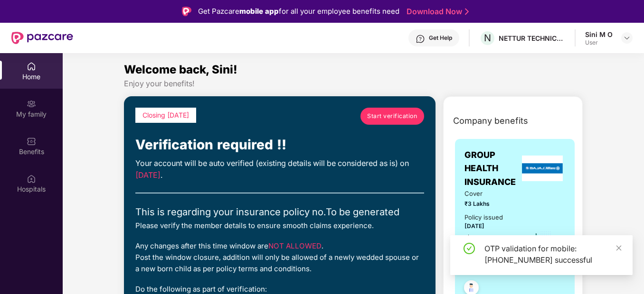 This screenshot has height=294, width=644. I want to click on img: svg+xml;base64,PHN2ZyBpZD0iSG9tZSIgeG1sbnM9Imh0dHA6Ly93d3cudzMub3JnLzIwMDAvc3ZnIiB3aWR0aD0iMjAiIG..., so click(31, 67).